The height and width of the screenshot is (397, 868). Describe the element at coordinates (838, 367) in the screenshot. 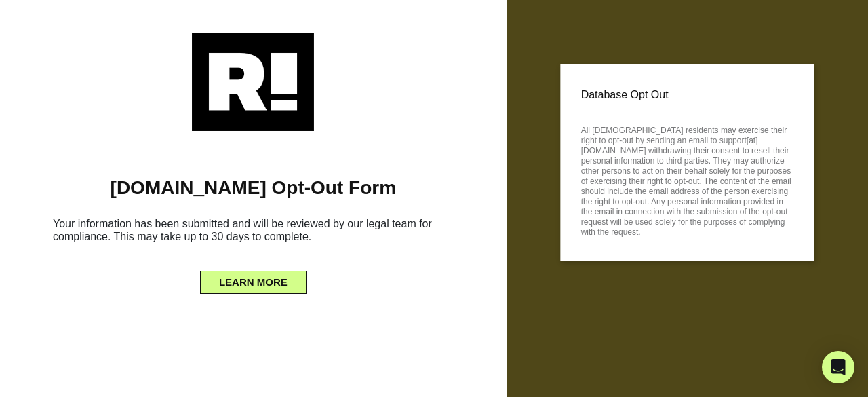

I see `div: Open Intercom Messenger` at that location.